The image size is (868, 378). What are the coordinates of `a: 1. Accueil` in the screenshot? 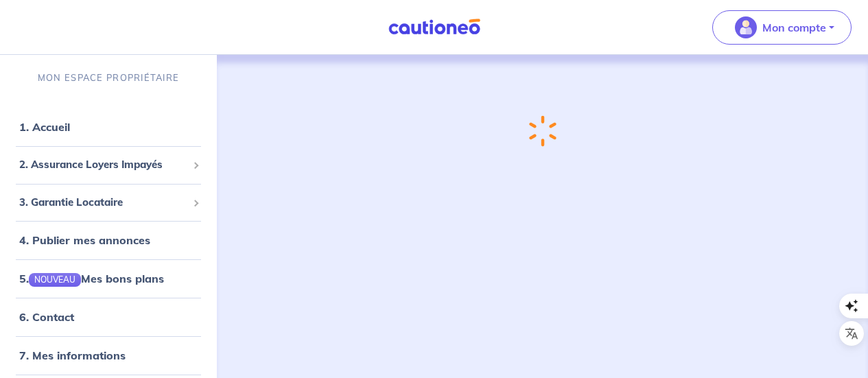 It's located at (45, 127).